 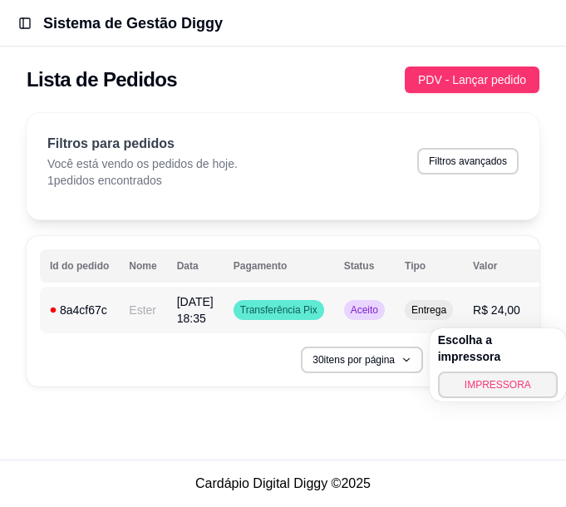 I want to click on span: R$ 24,00, so click(x=496, y=310).